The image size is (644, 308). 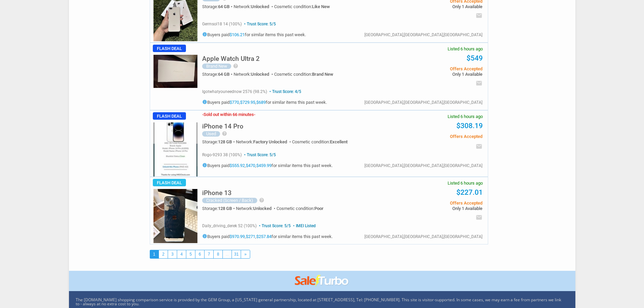 I want to click on h5: iPhone 14 Pro, so click(x=223, y=126).